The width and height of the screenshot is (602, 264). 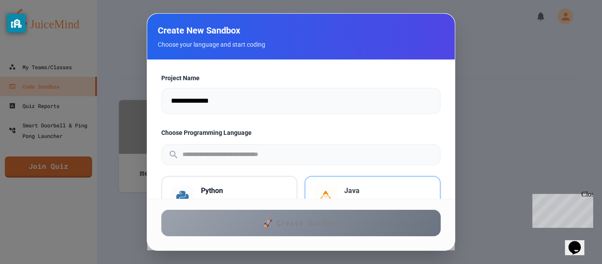 I want to click on p: Choose your language and start coding, so click(x=301, y=44).